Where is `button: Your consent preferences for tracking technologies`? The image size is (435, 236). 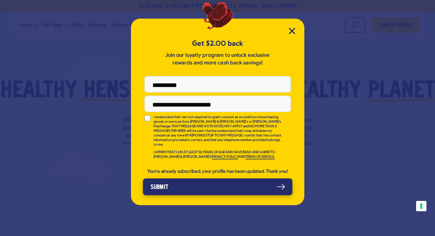 button: Your consent preferences for tracking technologies is located at coordinates (422, 206).